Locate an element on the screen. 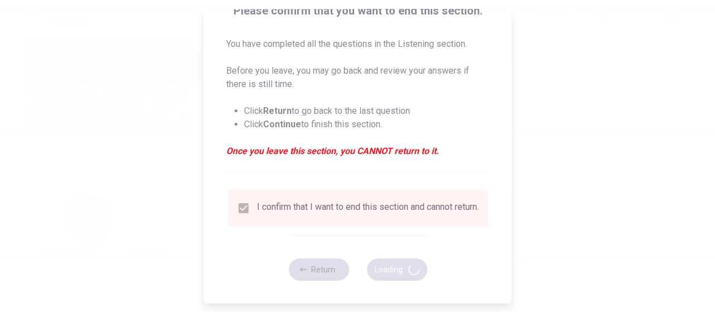 The width and height of the screenshot is (715, 312). p: You have completed all the questions in the Listening section. is located at coordinates (358, 44).